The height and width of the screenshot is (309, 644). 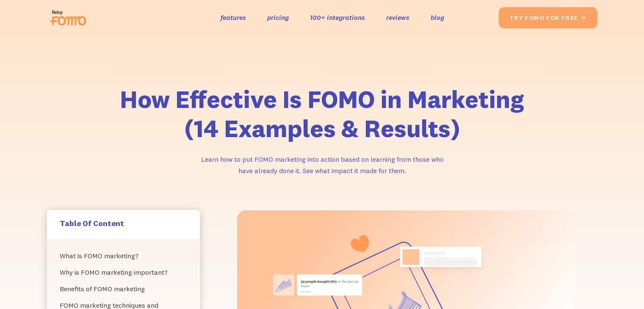 What do you see at coordinates (337, 17) in the screenshot?
I see `a: 100+ integrations` at bounding box center [337, 17].